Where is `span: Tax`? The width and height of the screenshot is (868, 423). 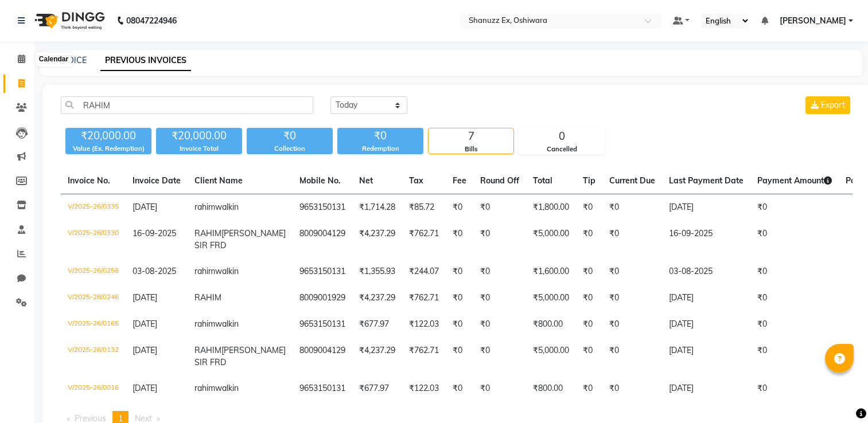 span: Tax is located at coordinates (416, 181).